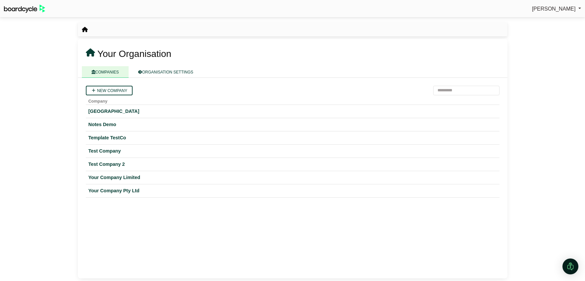  I want to click on div: Test Company 2, so click(293, 164).